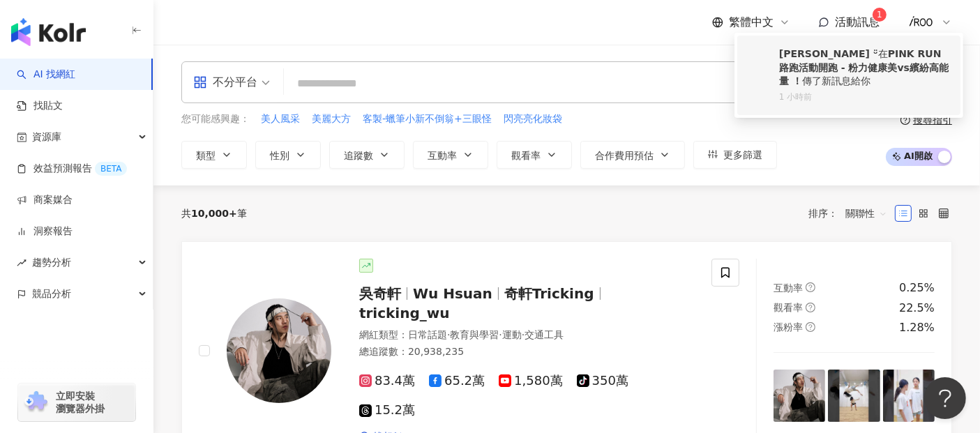  Describe the element at coordinates (549, 294) in the screenshot. I see `span: 奇軒Tricking` at that location.